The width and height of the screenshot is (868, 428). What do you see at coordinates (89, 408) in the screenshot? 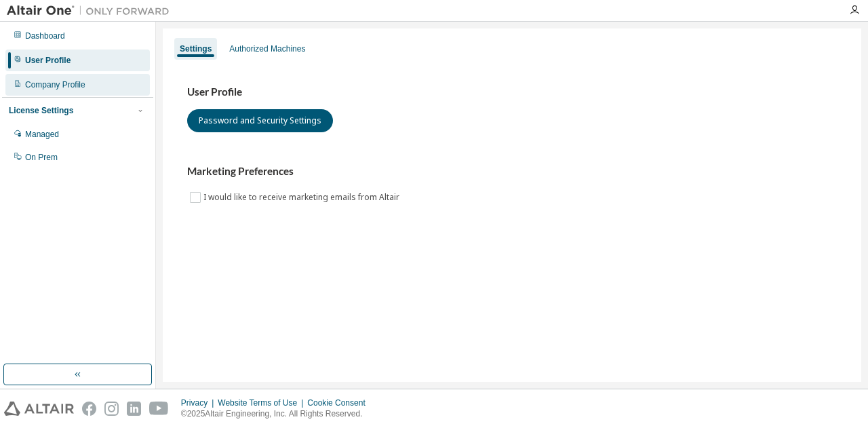
I see `img: facebook.svg` at bounding box center [89, 408].